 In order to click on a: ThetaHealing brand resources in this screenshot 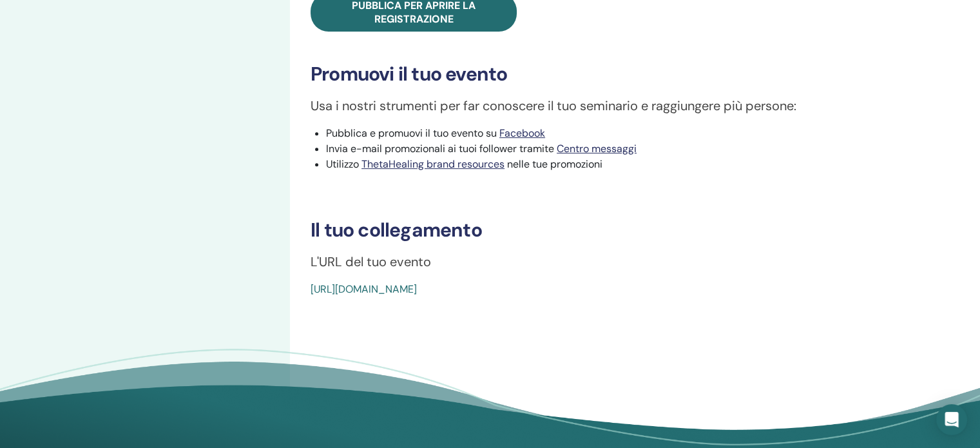, I will do `click(433, 164)`.